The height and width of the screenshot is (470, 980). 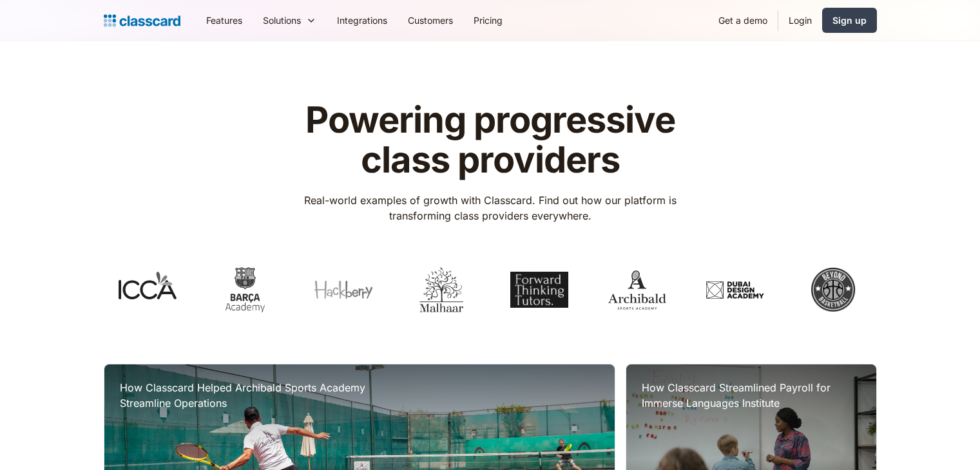 I want to click on a: Get a demo, so click(x=743, y=20).